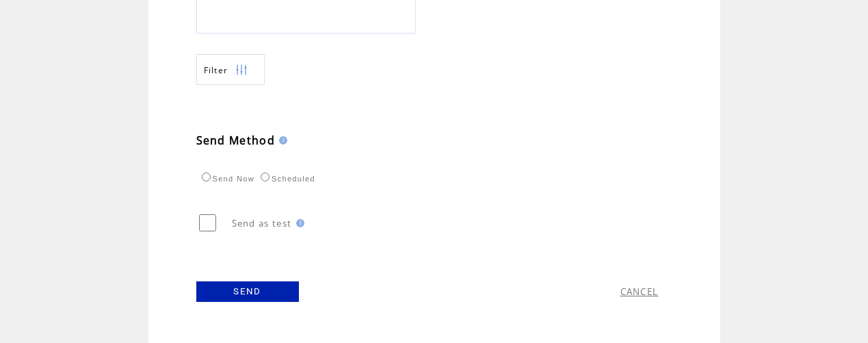  Describe the element at coordinates (242, 69) in the screenshot. I see `img: filters.png` at that location.